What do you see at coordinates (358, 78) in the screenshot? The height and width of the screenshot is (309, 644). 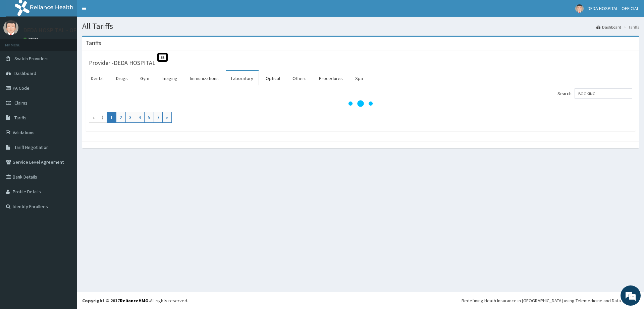 I see `a: Spa` at bounding box center [358, 78].